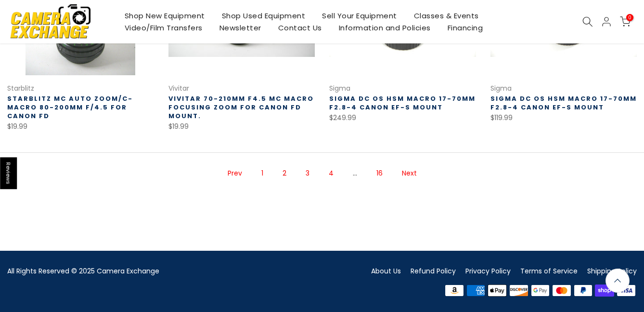  What do you see at coordinates (433, 271) in the screenshot?
I see `a: Refund Policy` at bounding box center [433, 271].